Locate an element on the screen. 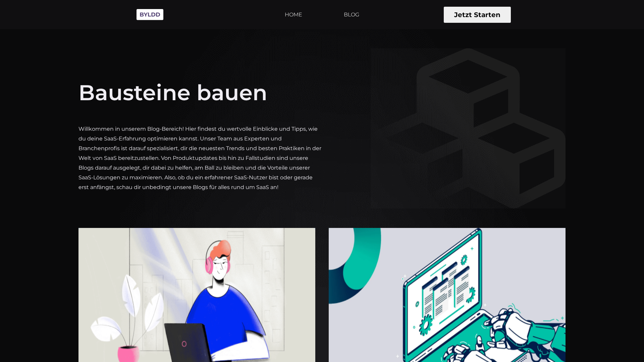 Image resolution: width=644 pixels, height=362 pixels. a: BLOG is located at coordinates (351, 15).